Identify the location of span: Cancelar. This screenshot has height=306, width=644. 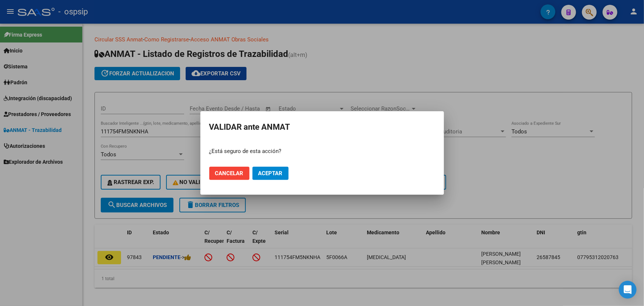
(229, 173).